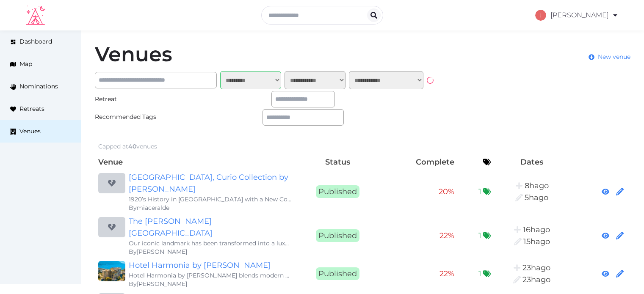 Image resolution: width=644 pixels, height=294 pixels. What do you see at coordinates (36, 41) in the screenshot?
I see `span: Dashboard` at bounding box center [36, 41].